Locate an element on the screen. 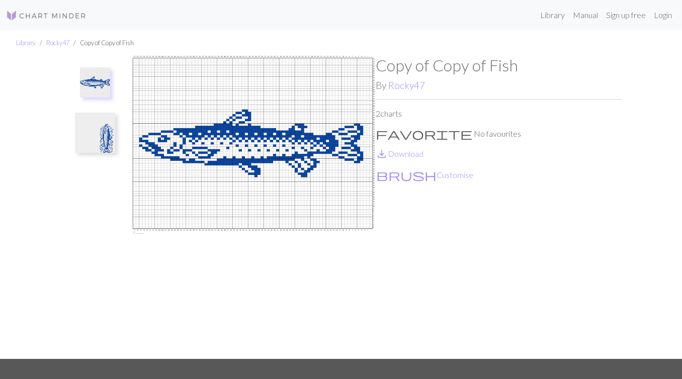 Image resolution: width=682 pixels, height=379 pixels. a: Sign up free is located at coordinates (626, 15).